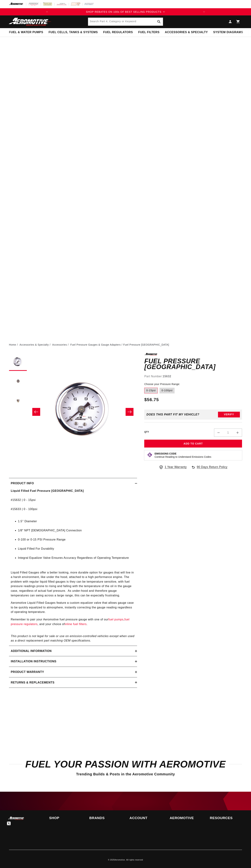  I want to click on span: Fuel & Water Pumps, so click(26, 32).